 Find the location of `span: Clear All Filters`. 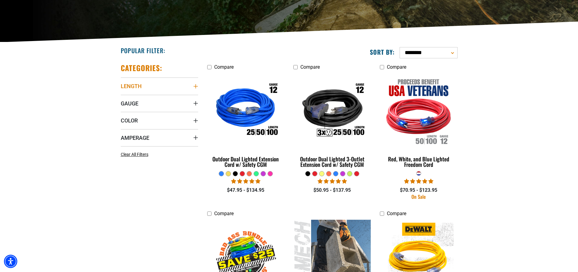

span: Clear All Filters is located at coordinates (134, 154).